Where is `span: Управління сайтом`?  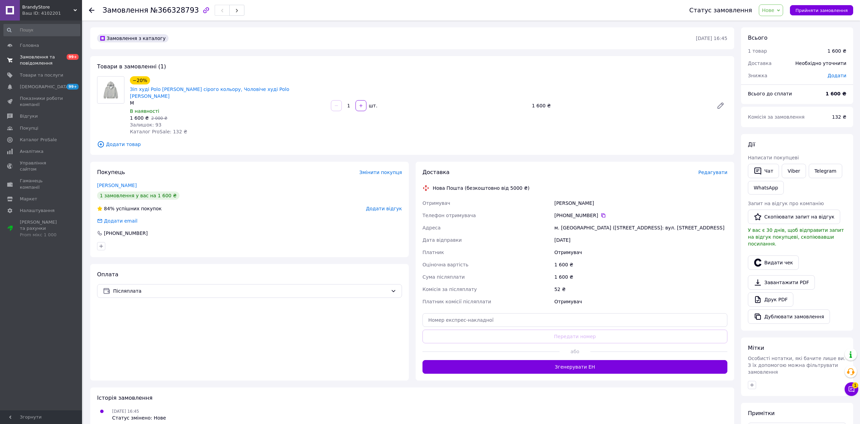 span: Управління сайтом is located at coordinates (41, 166).